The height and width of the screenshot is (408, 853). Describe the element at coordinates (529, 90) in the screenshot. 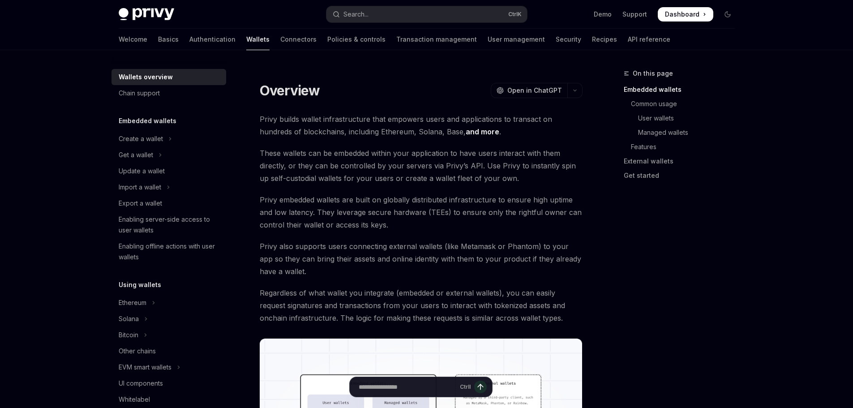

I see `button: Open in ChatGPT` at that location.